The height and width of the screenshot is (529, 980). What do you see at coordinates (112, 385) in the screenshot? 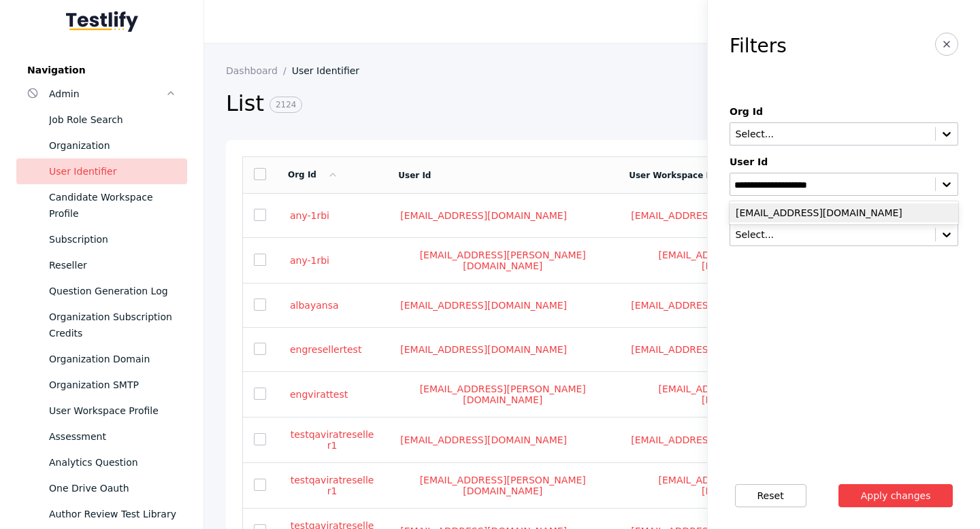
I see `div: Organization SMTP` at bounding box center [112, 385].